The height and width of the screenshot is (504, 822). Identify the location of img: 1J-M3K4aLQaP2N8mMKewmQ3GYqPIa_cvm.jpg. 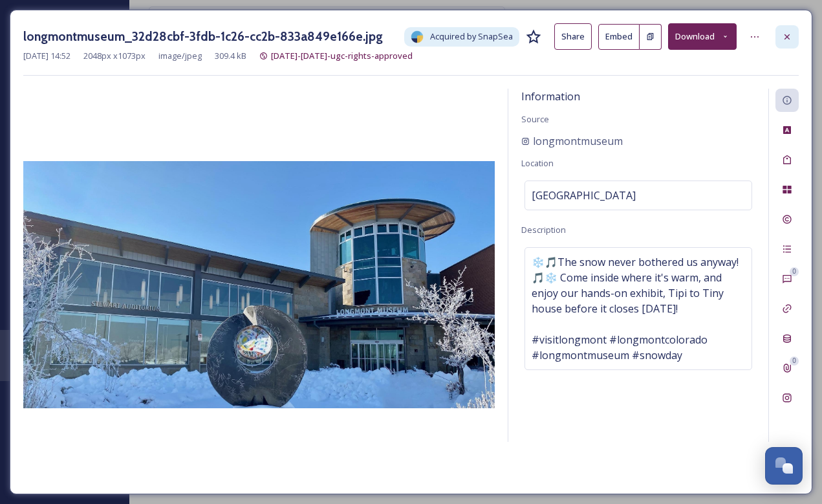
(259, 284).